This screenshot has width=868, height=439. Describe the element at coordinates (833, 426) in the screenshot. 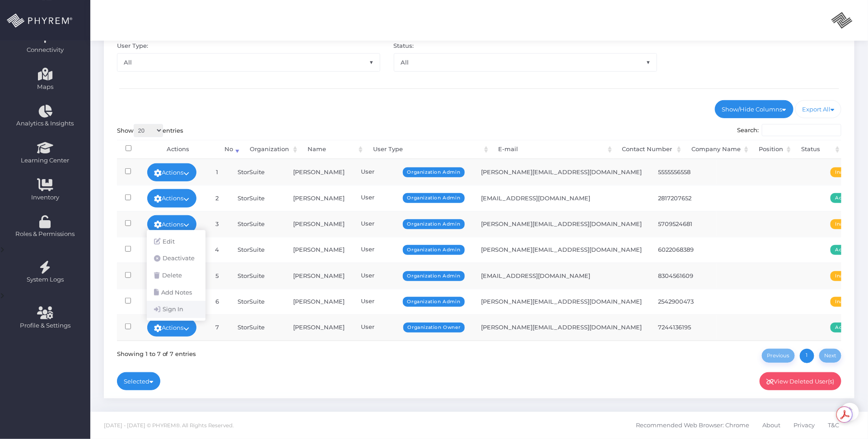

I see `a: T&C` at that location.